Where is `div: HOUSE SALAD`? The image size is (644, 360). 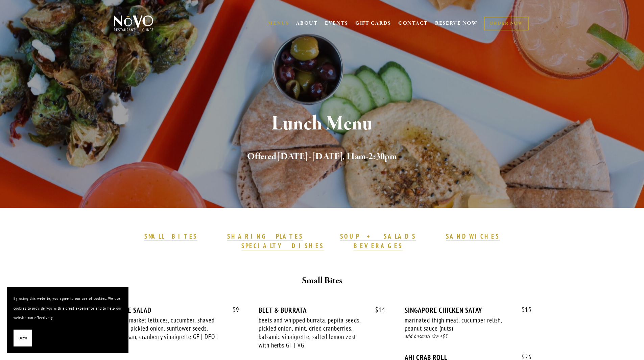
div: HOUSE SALAD is located at coordinates (176, 310).